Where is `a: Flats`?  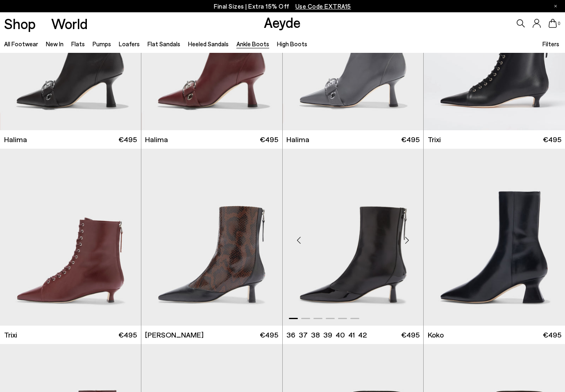 a: Flats is located at coordinates (78, 44).